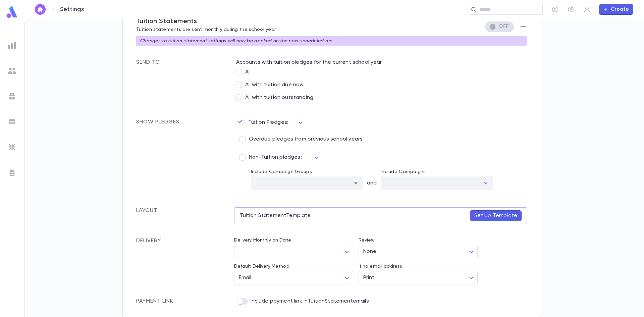  What do you see at coordinates (382, 62) in the screenshot?
I see `p: Accounts with tuition pledges for the current school year` at bounding box center [382, 62].